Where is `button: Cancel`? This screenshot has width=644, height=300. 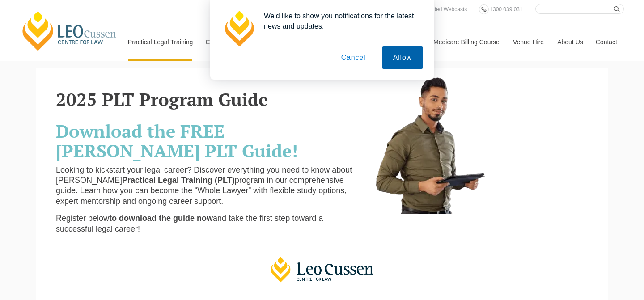 button: Cancel is located at coordinates (353, 58).